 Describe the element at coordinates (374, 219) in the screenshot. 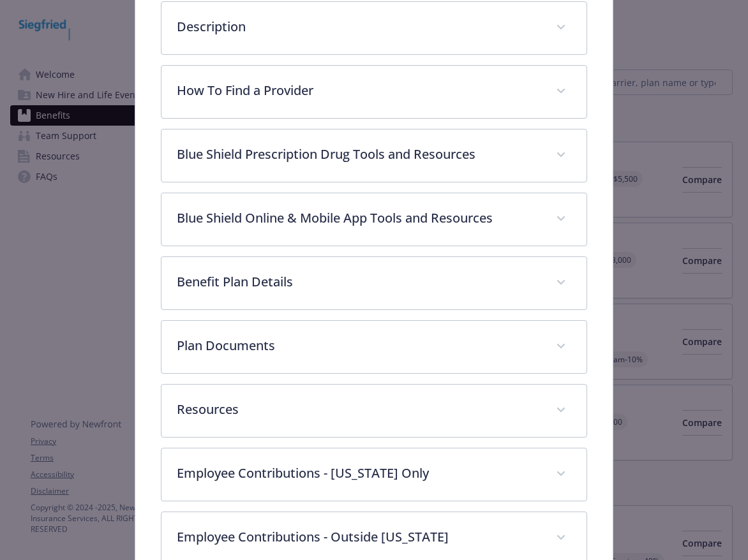

I see `div: Blue Shield Online & Mobile App Tools and Resources` at that location.